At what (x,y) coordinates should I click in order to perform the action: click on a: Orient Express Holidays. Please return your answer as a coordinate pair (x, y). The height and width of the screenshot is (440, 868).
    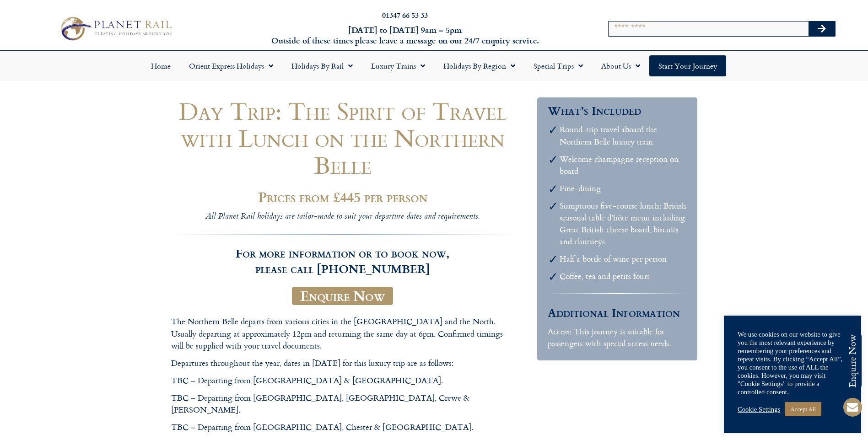
    Looking at the image, I should click on (231, 65).